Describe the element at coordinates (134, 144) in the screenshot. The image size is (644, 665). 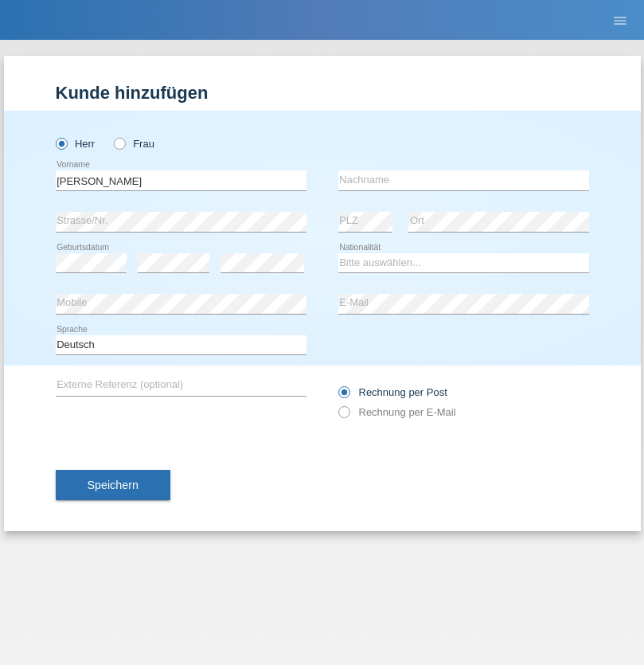
I see `label: Frau` at that location.